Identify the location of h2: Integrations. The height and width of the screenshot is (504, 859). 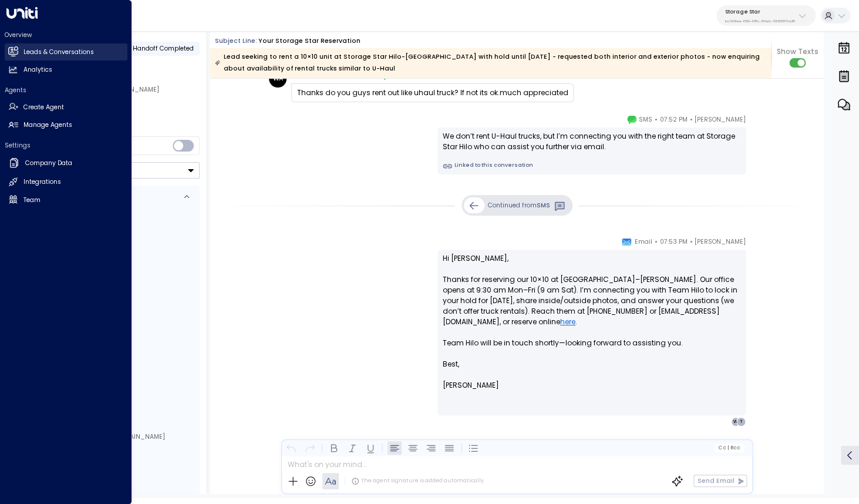
(43, 182).